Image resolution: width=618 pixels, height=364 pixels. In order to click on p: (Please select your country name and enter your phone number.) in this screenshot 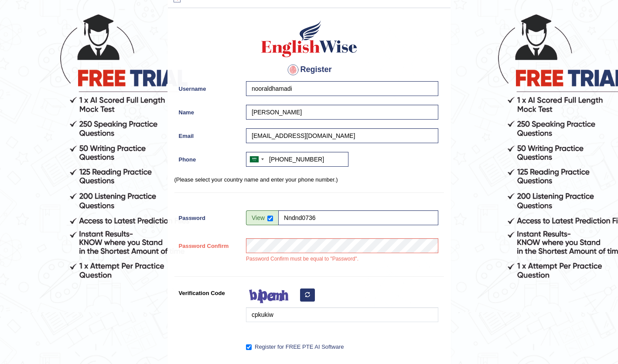, I will do `click(309, 180)`.